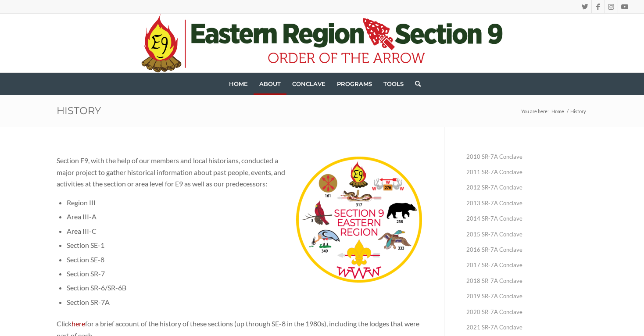 The width and height of the screenshot is (644, 336). What do you see at coordinates (244, 274) in the screenshot?
I see `li: Section SR-7` at bounding box center [244, 274].